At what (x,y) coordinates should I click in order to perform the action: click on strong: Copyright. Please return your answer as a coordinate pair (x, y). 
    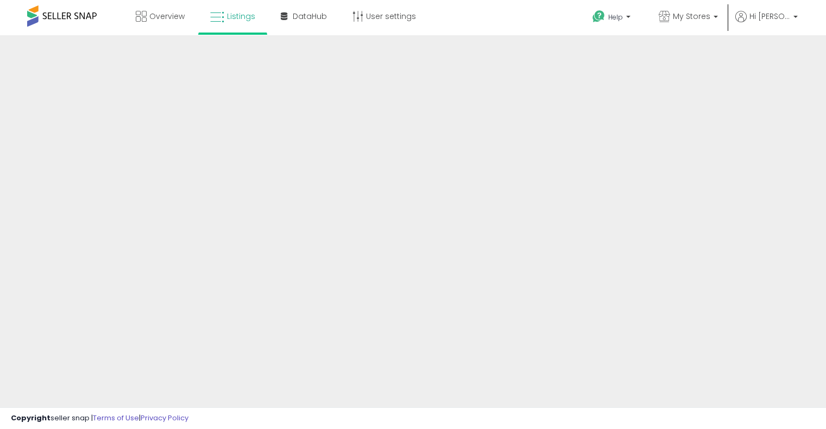
    Looking at the image, I should click on (30, 418).